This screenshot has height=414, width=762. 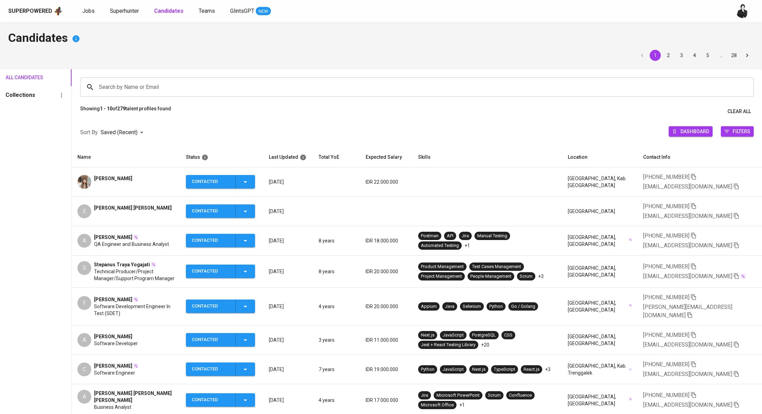 What do you see at coordinates (169, 11) in the screenshot?
I see `b: Candidates` at bounding box center [169, 11].